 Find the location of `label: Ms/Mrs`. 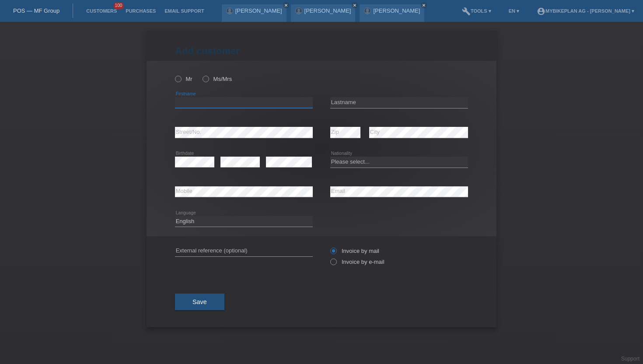

label: Ms/Mrs is located at coordinates (217, 79).